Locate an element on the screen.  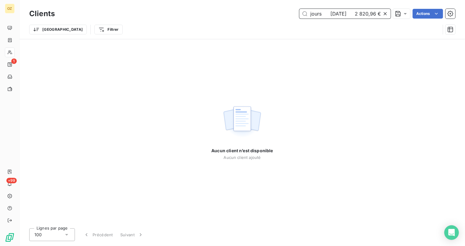
img: Logo LeanPay is located at coordinates (10, 238).